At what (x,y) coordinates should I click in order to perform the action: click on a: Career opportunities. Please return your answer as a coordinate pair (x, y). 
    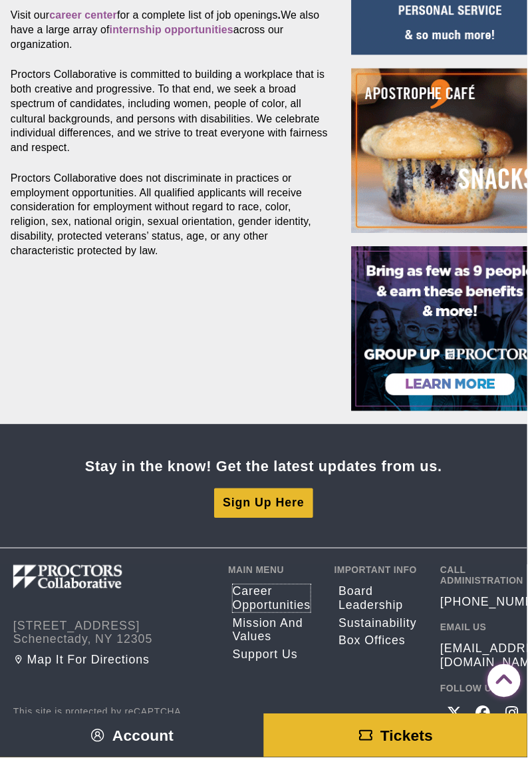
    Looking at the image, I should click on (274, 604).